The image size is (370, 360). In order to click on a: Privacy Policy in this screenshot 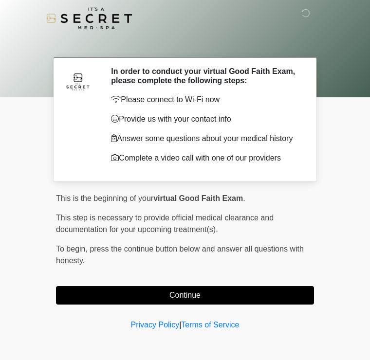, I will do `click(155, 325)`.